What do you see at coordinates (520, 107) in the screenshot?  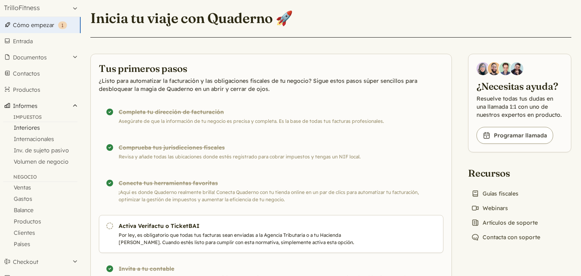 I see `p: Resuelve todas tus dudas en una llamada 1:1 con uno de nuestros expertos en producto.` at bounding box center [520, 107].